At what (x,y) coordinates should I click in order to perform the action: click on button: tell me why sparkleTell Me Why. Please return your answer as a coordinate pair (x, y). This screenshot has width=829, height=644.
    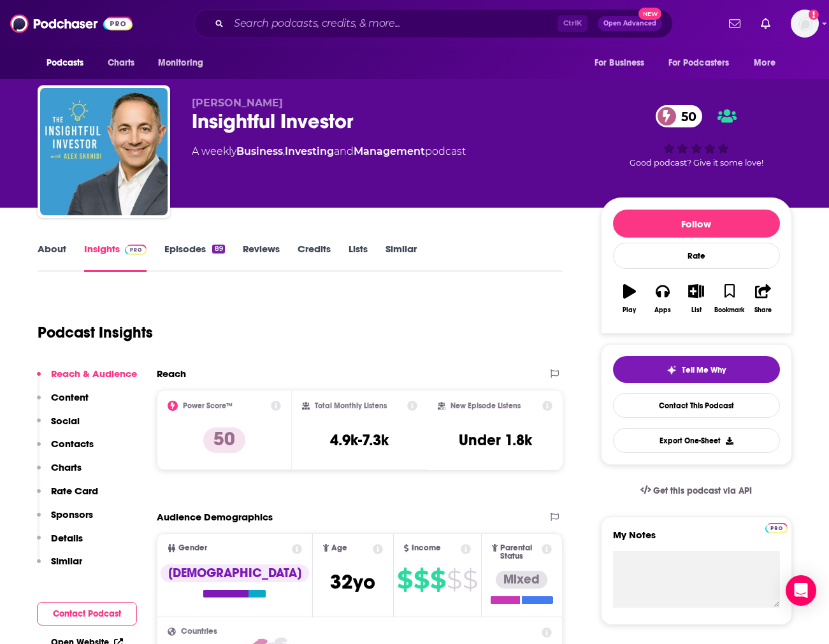
    Looking at the image, I should click on (696, 370).